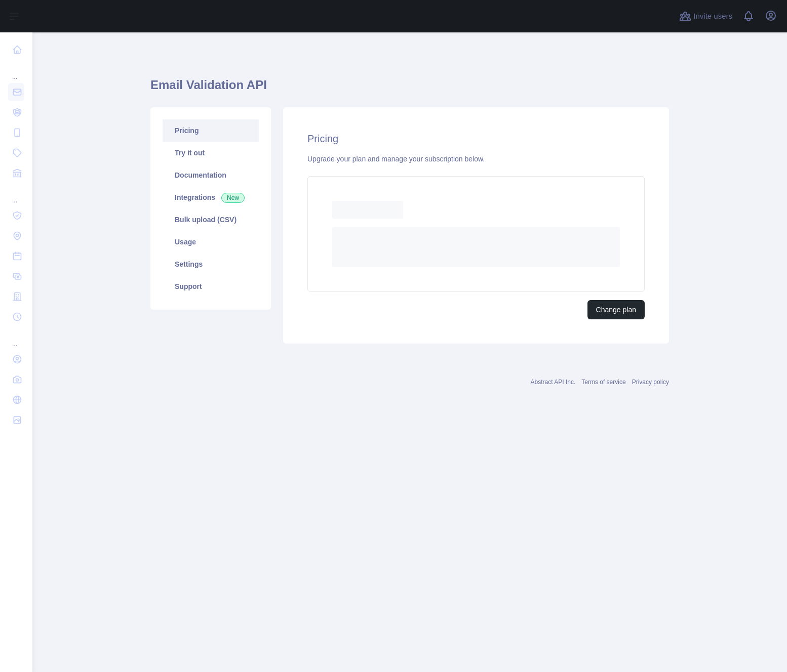 The width and height of the screenshot is (787, 672). Describe the element at coordinates (476, 159) in the screenshot. I see `div: Upgrade your plan and manage your subscription below.` at that location.